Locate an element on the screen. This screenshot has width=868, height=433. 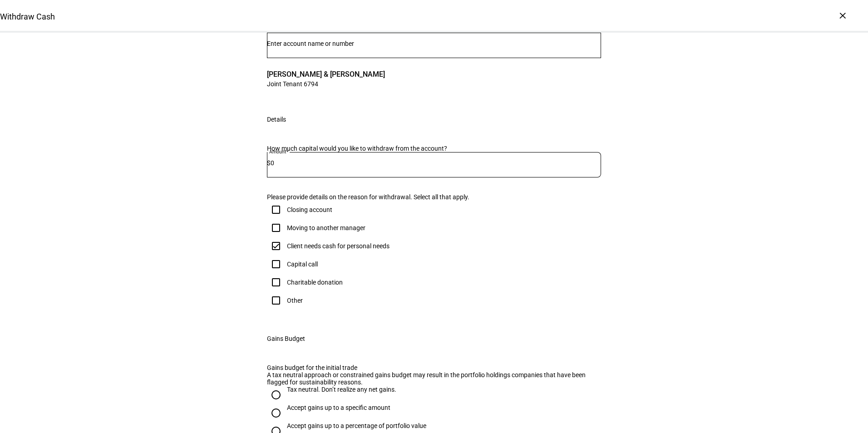
span: Joint Tenant 6794 is located at coordinates (326, 83).